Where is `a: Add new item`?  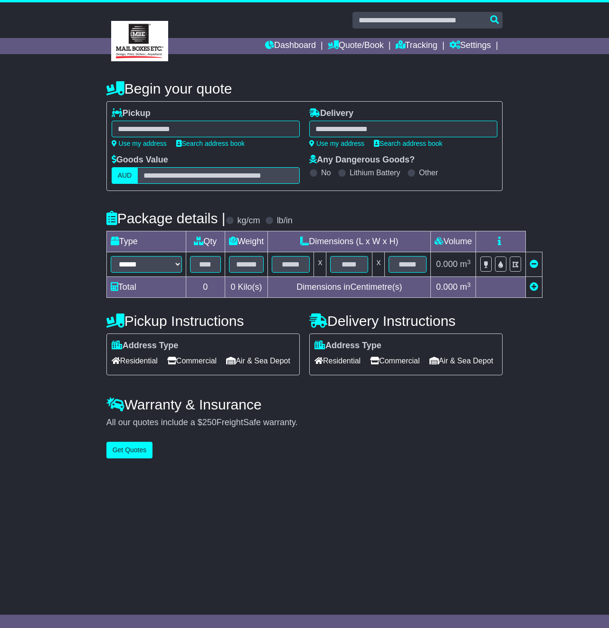 a: Add new item is located at coordinates (534, 287).